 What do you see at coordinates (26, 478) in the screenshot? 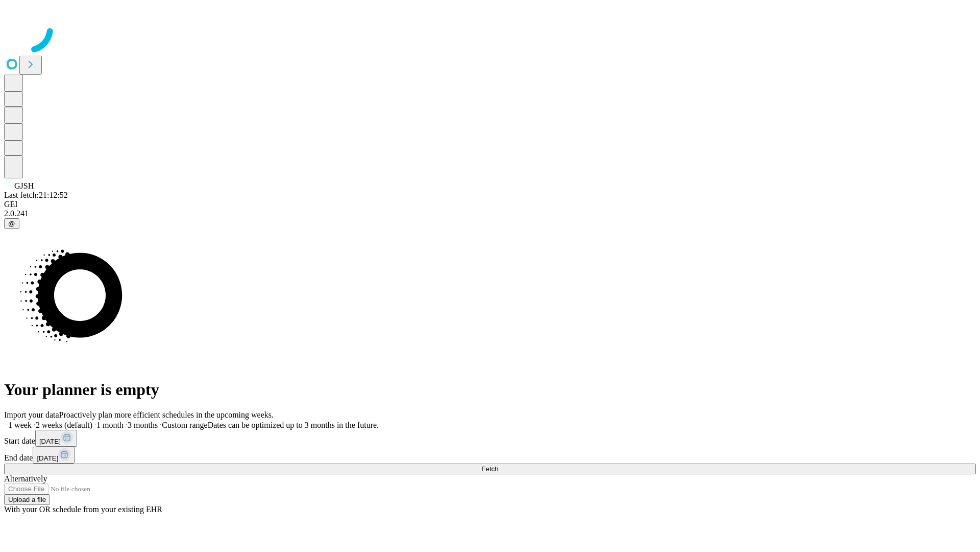
I see `span: Alternatively` at bounding box center [26, 478].